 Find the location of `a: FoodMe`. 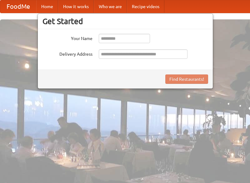

a: FoodMe is located at coordinates (18, 7).